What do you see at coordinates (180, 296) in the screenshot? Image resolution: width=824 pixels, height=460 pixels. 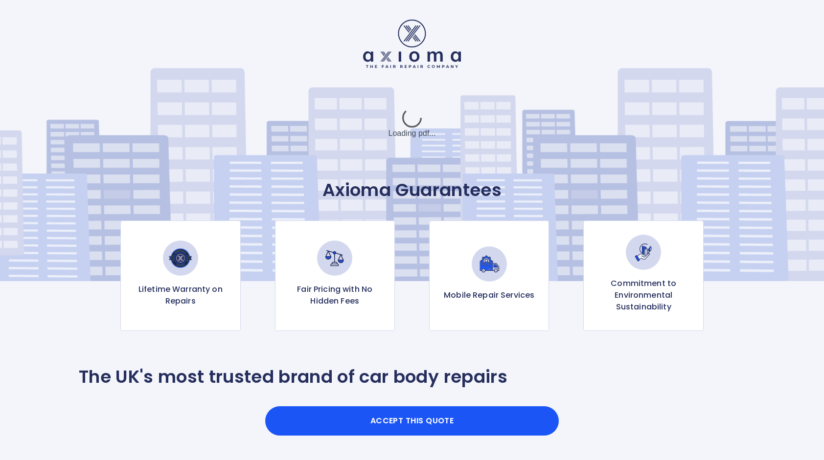 I see `p: Lifetime Warranty on Repairs` at bounding box center [180, 296].